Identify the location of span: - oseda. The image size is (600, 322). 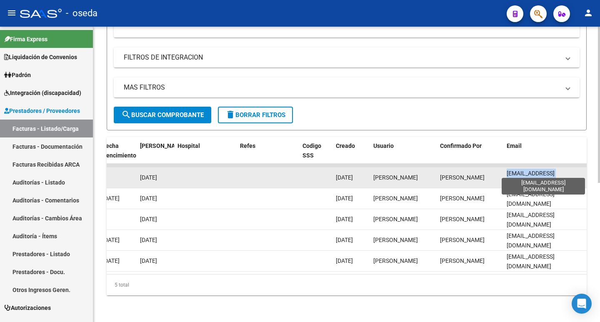
(82, 13).